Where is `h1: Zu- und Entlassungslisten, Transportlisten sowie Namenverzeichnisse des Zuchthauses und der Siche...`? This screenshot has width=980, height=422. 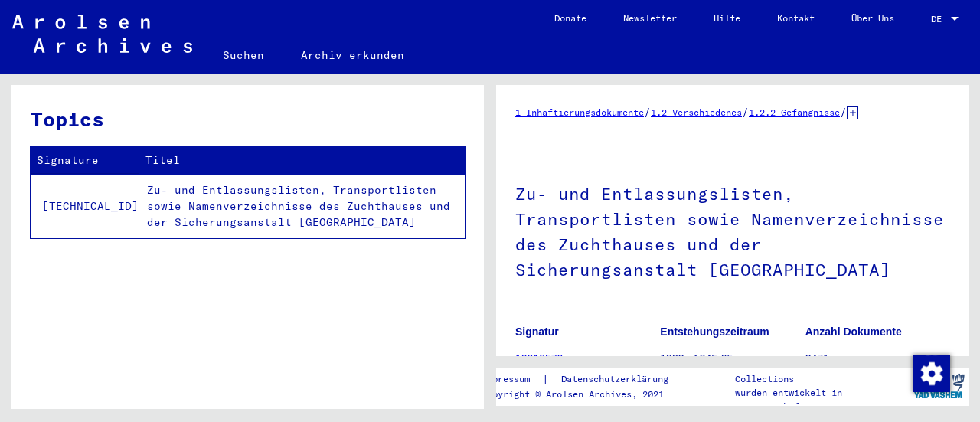
h1: Zu- und Entlassungslisten, Transportlisten sowie Namenverzeichnisse des Zuchthauses und der Siche... is located at coordinates (732, 230).